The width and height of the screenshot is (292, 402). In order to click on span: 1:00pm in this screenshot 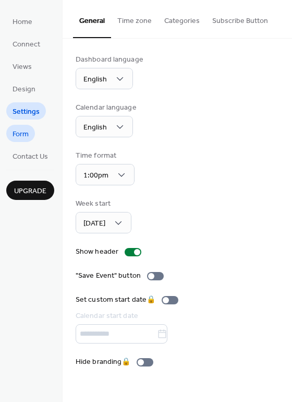, I will do `click(96, 175)`.